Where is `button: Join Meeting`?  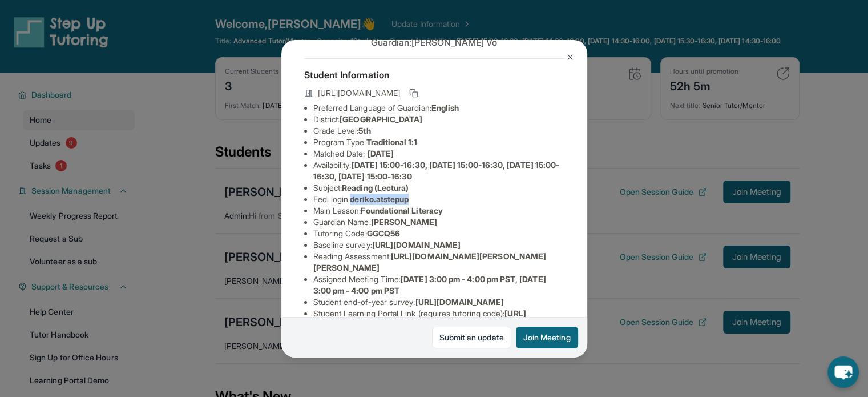 button: Join Meeting is located at coordinates (546, 337).